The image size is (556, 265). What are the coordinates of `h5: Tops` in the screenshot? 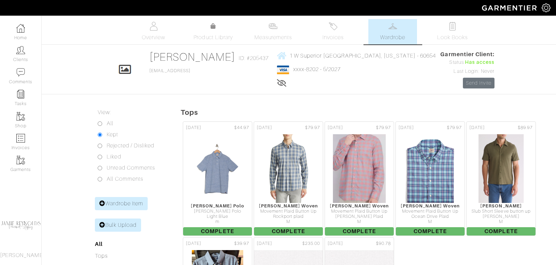 It's located at (368, 113).